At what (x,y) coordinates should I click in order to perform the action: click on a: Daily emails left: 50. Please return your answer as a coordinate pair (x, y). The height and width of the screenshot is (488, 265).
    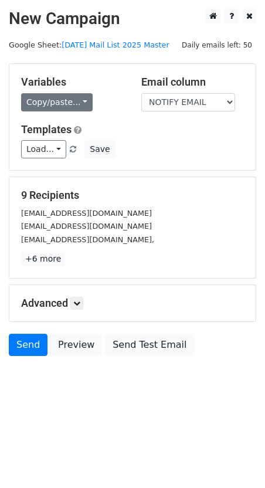
    Looking at the image, I should click on (217, 45).